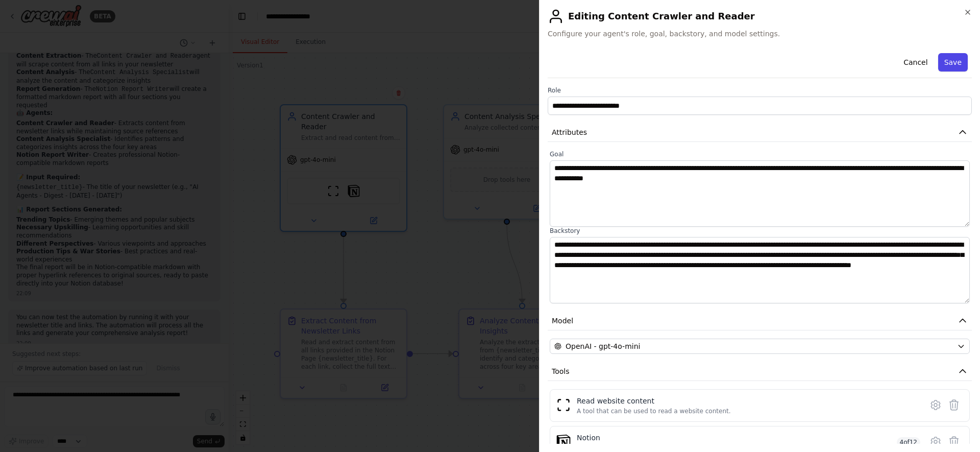 This screenshot has height=452, width=980. What do you see at coordinates (564, 442) in the screenshot?
I see `img: Notion` at bounding box center [564, 442].